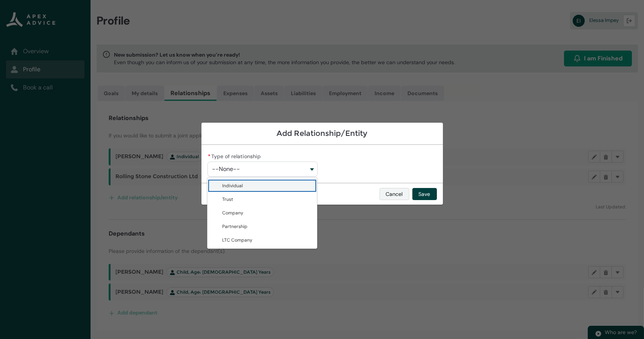 The width and height of the screenshot is (644, 339). Describe the element at coordinates (262, 213) in the screenshot. I see `div: Type of relationship` at that location.